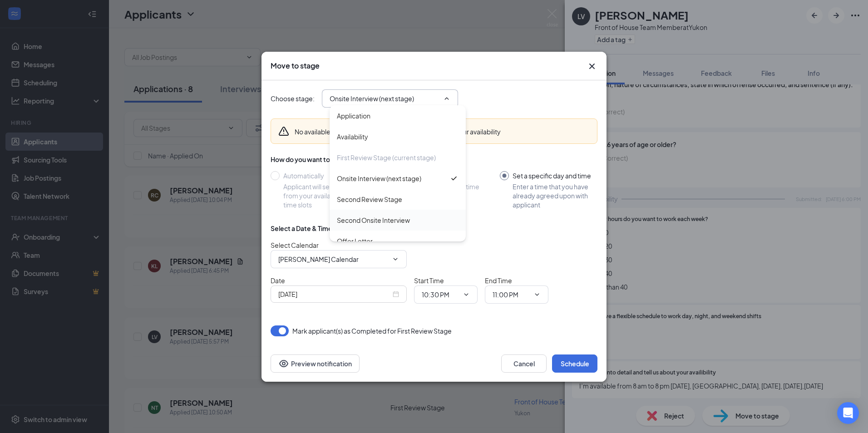 This screenshot has height=433, width=868. What do you see at coordinates (373, 220) in the screenshot?
I see `div: Second Onsite Interview` at bounding box center [373, 220].